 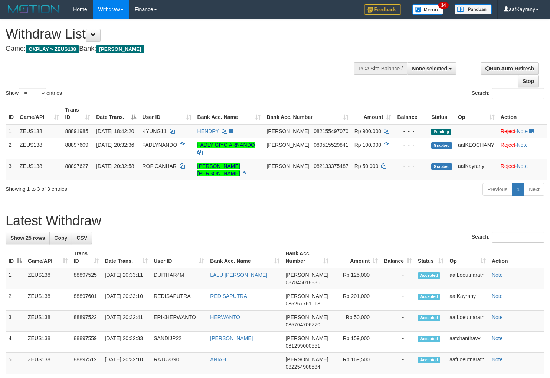 I want to click on span: 88897627, so click(x=76, y=166).